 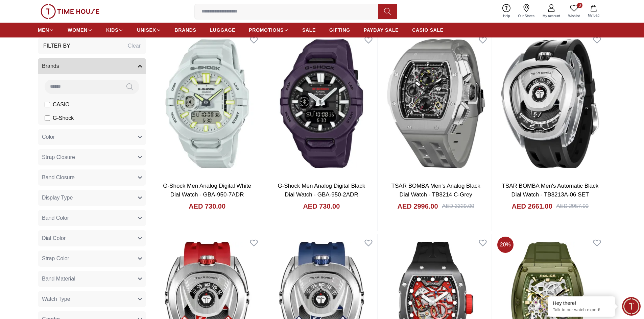 What do you see at coordinates (579, 6) in the screenshot?
I see `span: 0` at bounding box center [579, 6].